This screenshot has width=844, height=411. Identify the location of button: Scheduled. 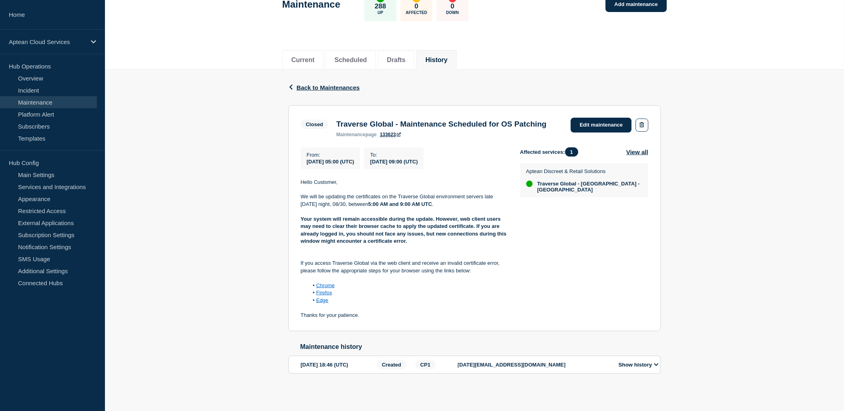
(350, 60).